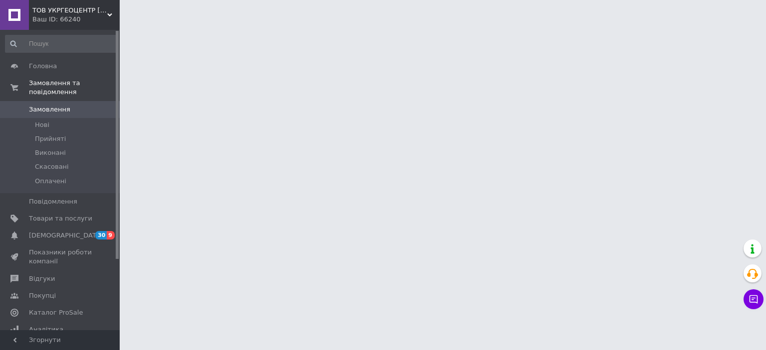 The width and height of the screenshot is (766, 350). Describe the element at coordinates (56, 313) in the screenshot. I see `span: Каталог ProSale` at that location.